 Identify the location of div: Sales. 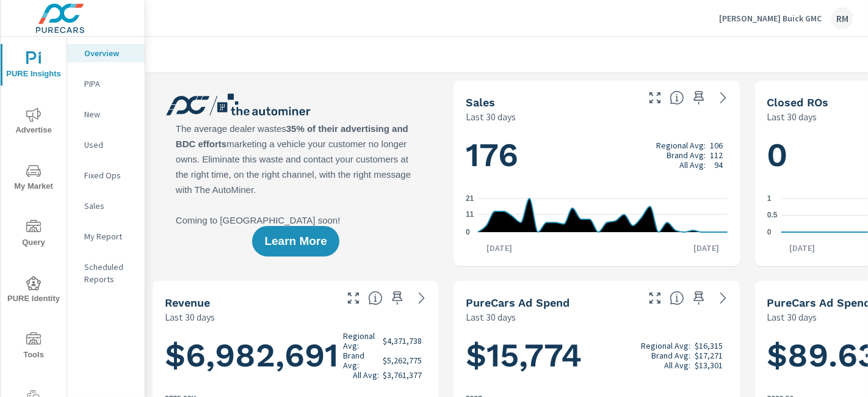
(105, 206).